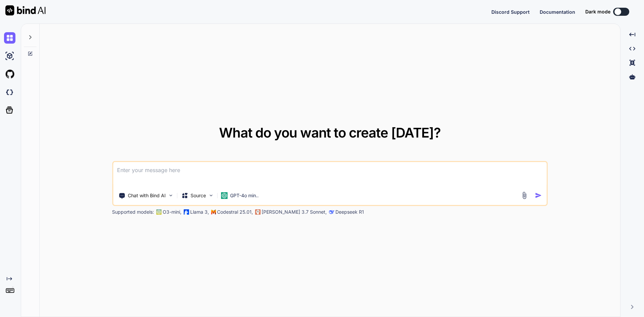 Image resolution: width=644 pixels, height=317 pixels. I want to click on p: Supported models:, so click(133, 212).